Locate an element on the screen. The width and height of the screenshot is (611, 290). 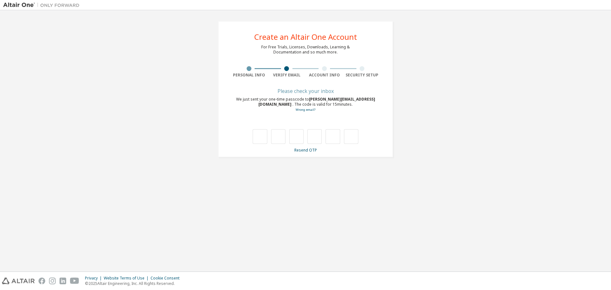
div: For Free Trials, Licenses, Downloads, Learning & Documentation and so much more. is located at coordinates (306, 50).